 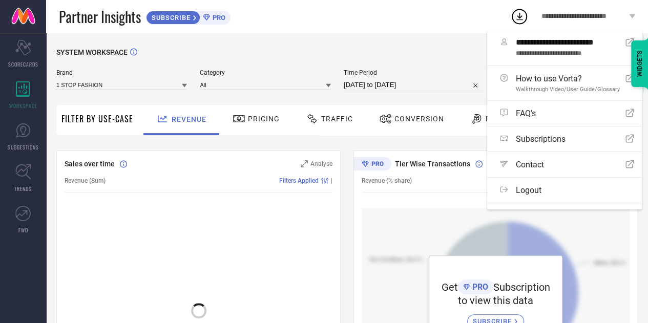 What do you see at coordinates (419, 119) in the screenshot?
I see `span: Conversion` at bounding box center [419, 119].